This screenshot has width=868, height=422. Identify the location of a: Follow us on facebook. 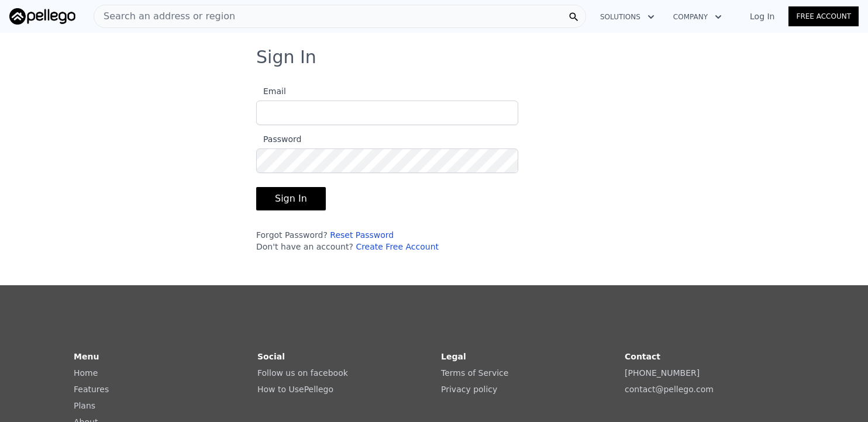
(303, 373).